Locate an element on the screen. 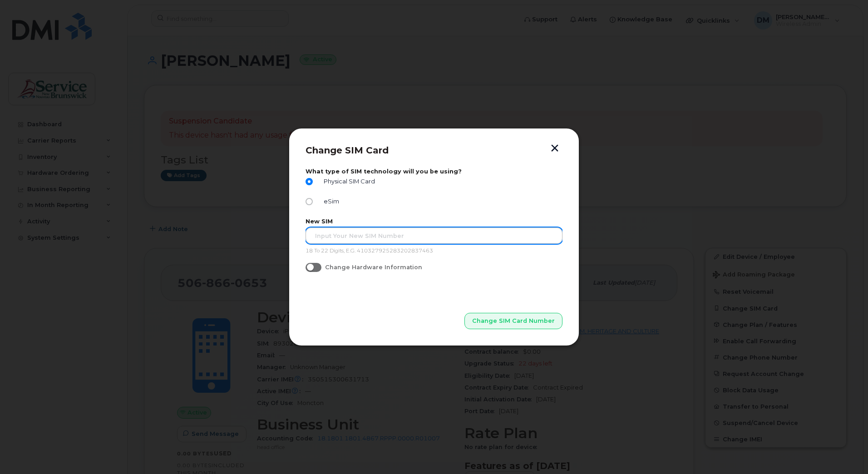  span: Physical SIM Card is located at coordinates (348, 181).